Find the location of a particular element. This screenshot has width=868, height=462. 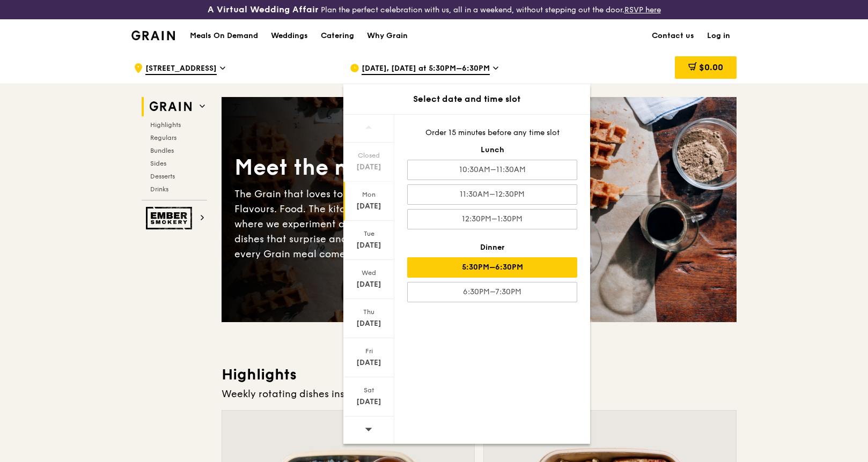

div: Closed is located at coordinates (368, 156).